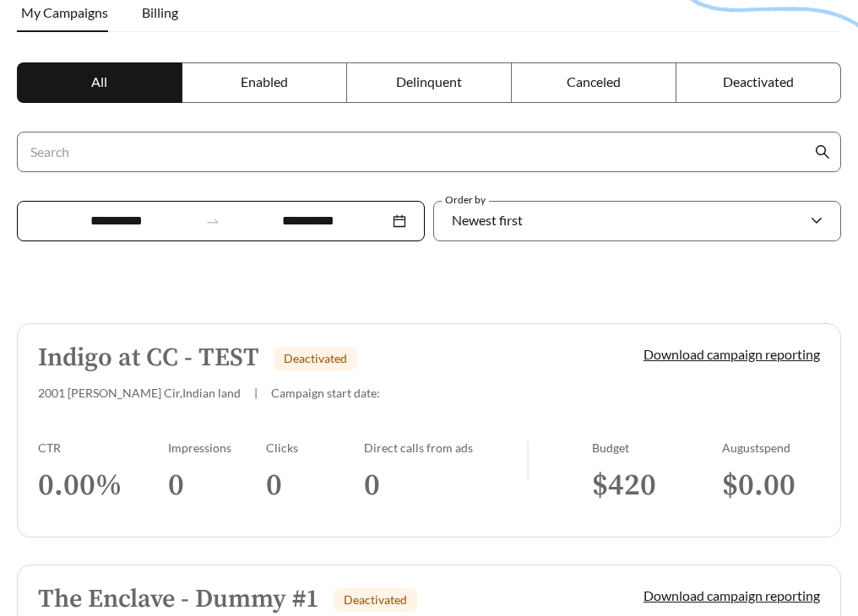 The height and width of the screenshot is (616, 858). What do you see at coordinates (217, 448) in the screenshot?
I see `div: Impressions` at bounding box center [217, 448].